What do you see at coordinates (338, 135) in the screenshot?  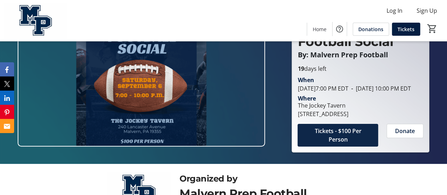 I see `button: Tickets - $100 Per Person` at bounding box center [338, 135].